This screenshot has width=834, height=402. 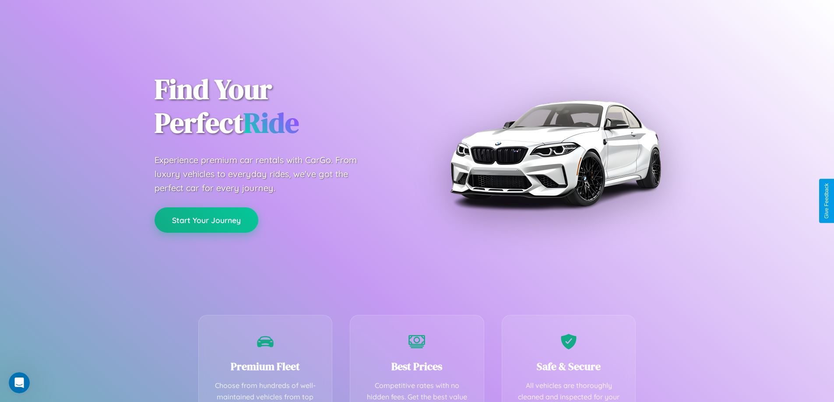 What do you see at coordinates (826, 201) in the screenshot?
I see `div: Give Feedback` at bounding box center [826, 201].